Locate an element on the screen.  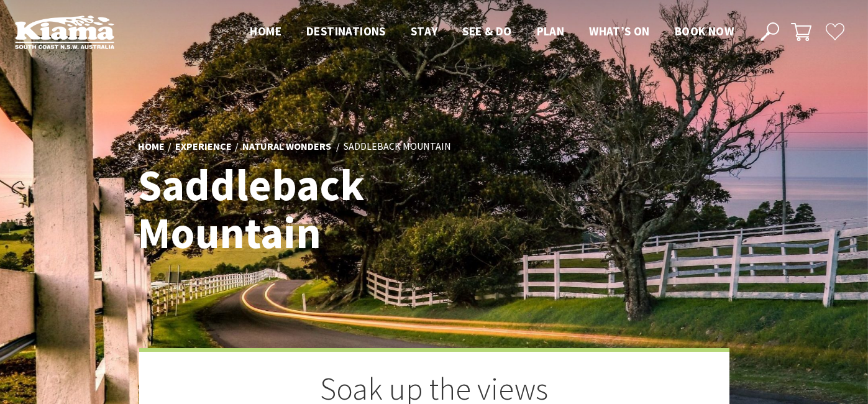
span: Book now is located at coordinates (704, 31).